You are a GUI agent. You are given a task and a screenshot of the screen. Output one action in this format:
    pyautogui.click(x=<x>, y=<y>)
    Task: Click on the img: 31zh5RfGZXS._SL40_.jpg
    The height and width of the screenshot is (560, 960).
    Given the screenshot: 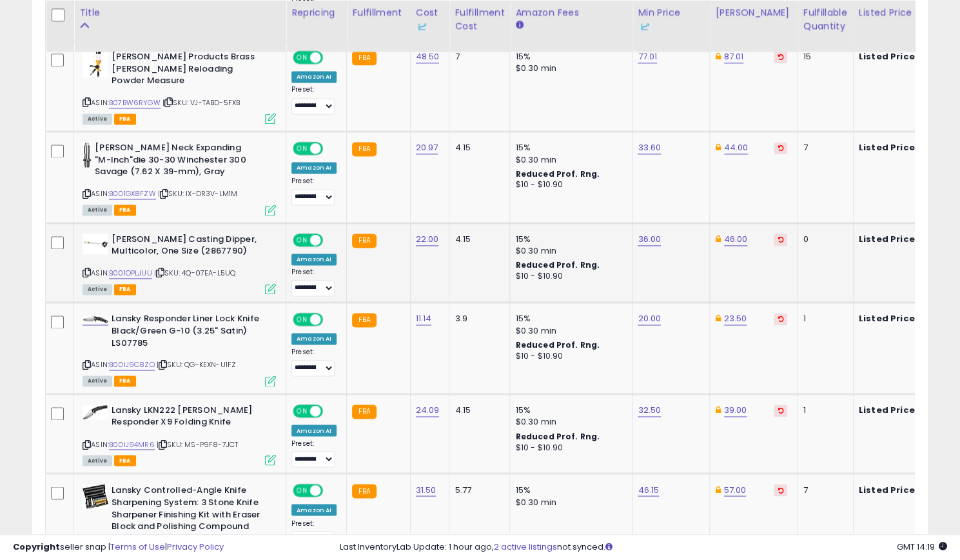 What is the action you would take?
    pyautogui.click(x=95, y=319)
    